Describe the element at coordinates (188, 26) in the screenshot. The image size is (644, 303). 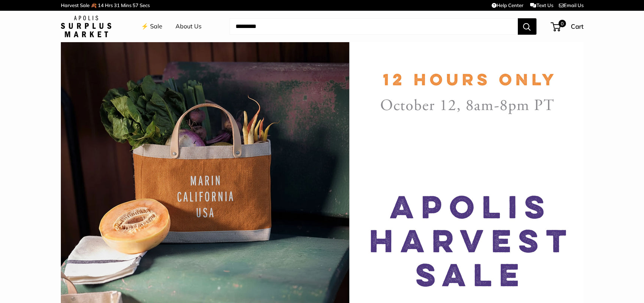
I see `a: About Us` at that location.